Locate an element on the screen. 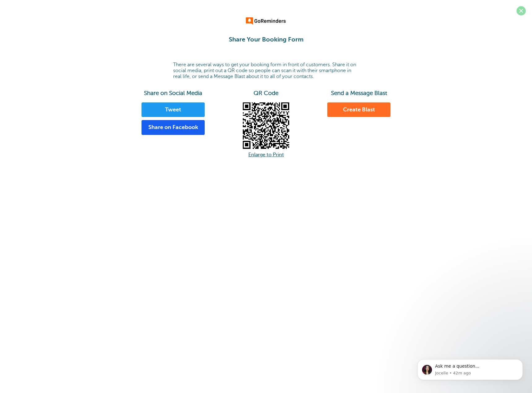  a: Create Blast is located at coordinates (359, 110).